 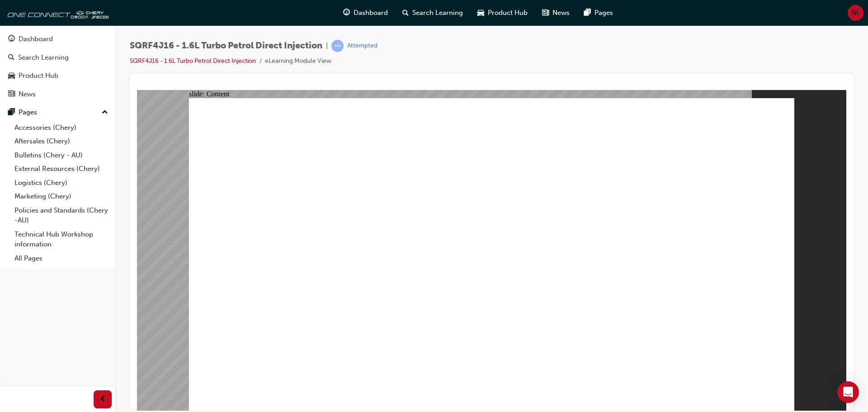 I want to click on span: Pages, so click(x=604, y=13).